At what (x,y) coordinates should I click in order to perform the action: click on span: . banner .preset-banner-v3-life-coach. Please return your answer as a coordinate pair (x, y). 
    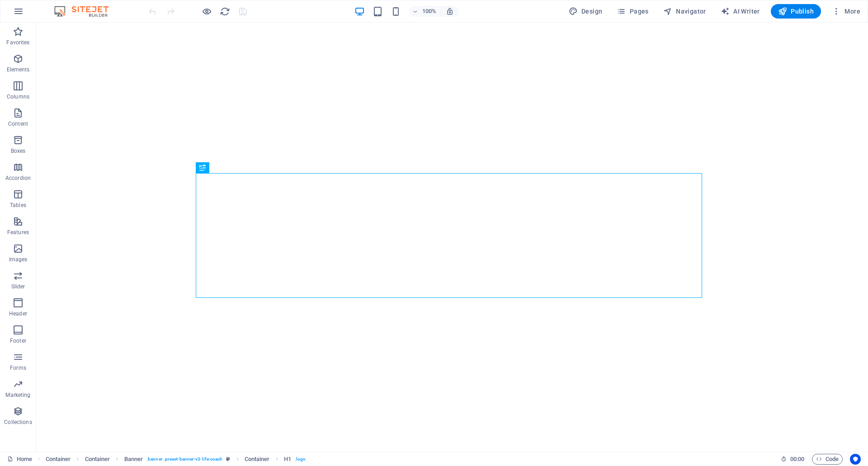
    Looking at the image, I should click on (184, 460).